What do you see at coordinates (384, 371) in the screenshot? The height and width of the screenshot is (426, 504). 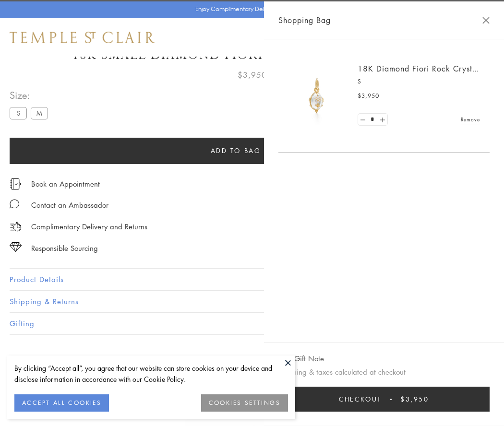 I see `p: Shipping & taxes calculated at checkout` at bounding box center [384, 371].